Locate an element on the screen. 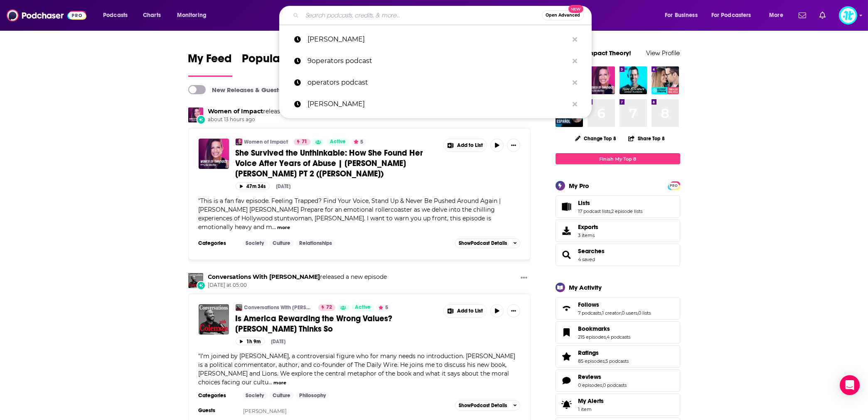 Image resolution: width=868 pixels, height=420 pixels. a: View Profile is located at coordinates (663, 53).